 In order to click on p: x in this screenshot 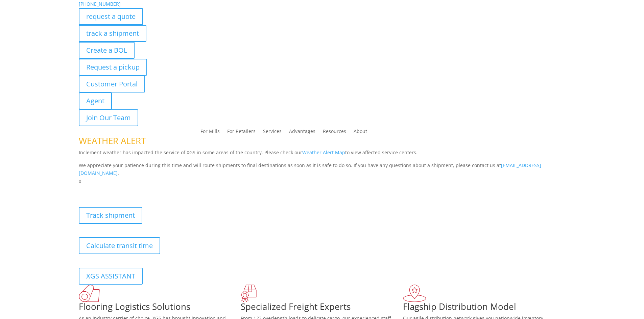, I will do `click(322, 181)`.